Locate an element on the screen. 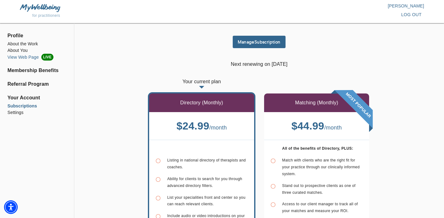 The image size is (444, 218). span: log out is located at coordinates (411, 15).